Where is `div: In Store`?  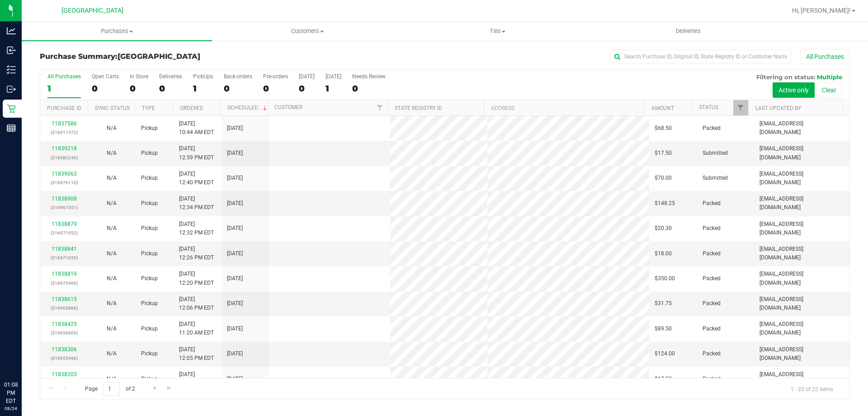
div: In Store is located at coordinates (139, 77).